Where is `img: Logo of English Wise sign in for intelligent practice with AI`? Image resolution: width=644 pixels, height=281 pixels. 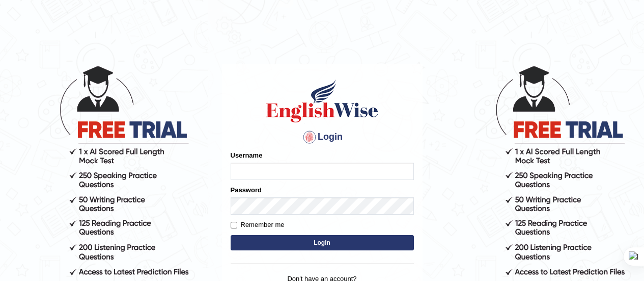 img: Logo of English Wise sign in for intelligent practice with AI is located at coordinates (322, 101).